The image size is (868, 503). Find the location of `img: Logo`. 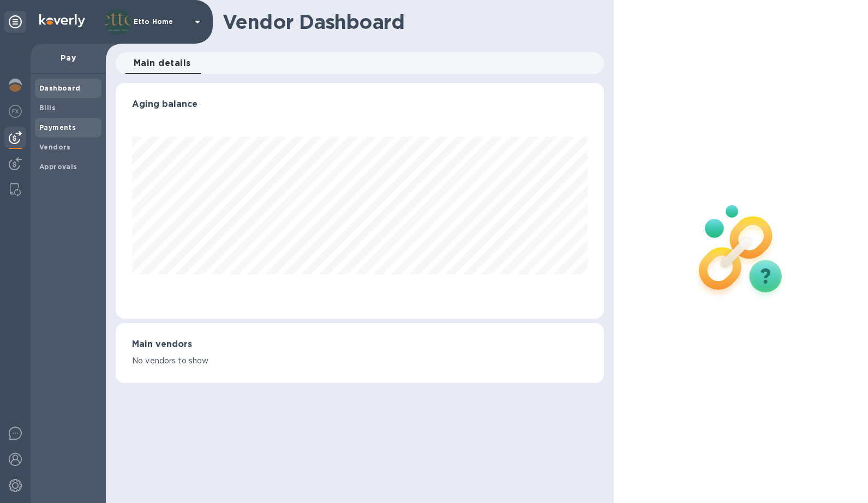

img: Logo is located at coordinates (62, 21).